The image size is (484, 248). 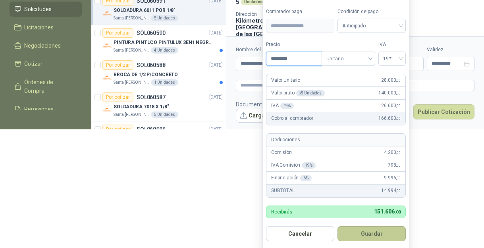 What do you see at coordinates (392, 59) in the screenshot?
I see `span: 19%` at bounding box center [392, 59].